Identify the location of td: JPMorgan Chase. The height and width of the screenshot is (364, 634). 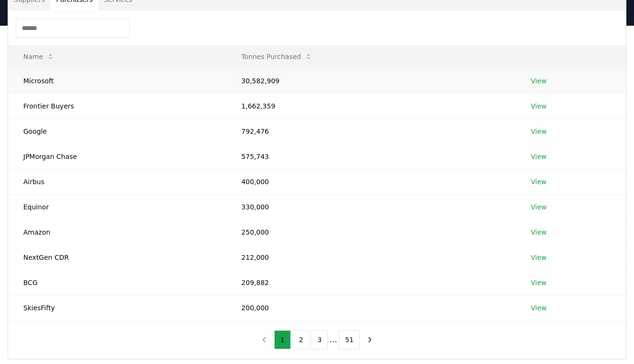
(117, 156).